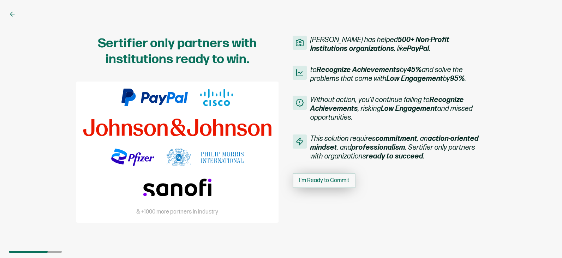  What do you see at coordinates (217, 97) in the screenshot?
I see `img: cisco-logo.svg` at bounding box center [217, 97].